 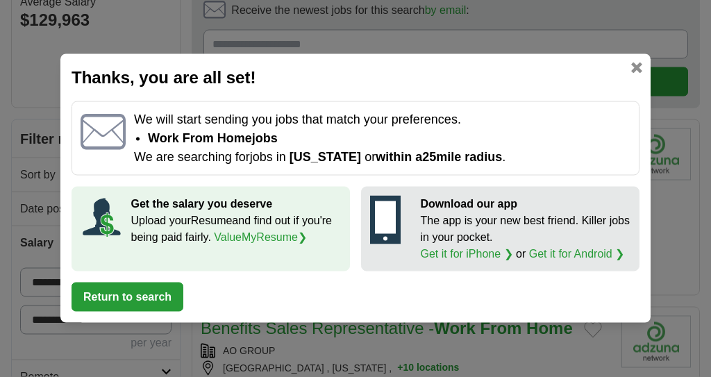 What do you see at coordinates (382, 157) in the screenshot?
I see `p: We are searching for jobs in or .` at bounding box center [382, 157].